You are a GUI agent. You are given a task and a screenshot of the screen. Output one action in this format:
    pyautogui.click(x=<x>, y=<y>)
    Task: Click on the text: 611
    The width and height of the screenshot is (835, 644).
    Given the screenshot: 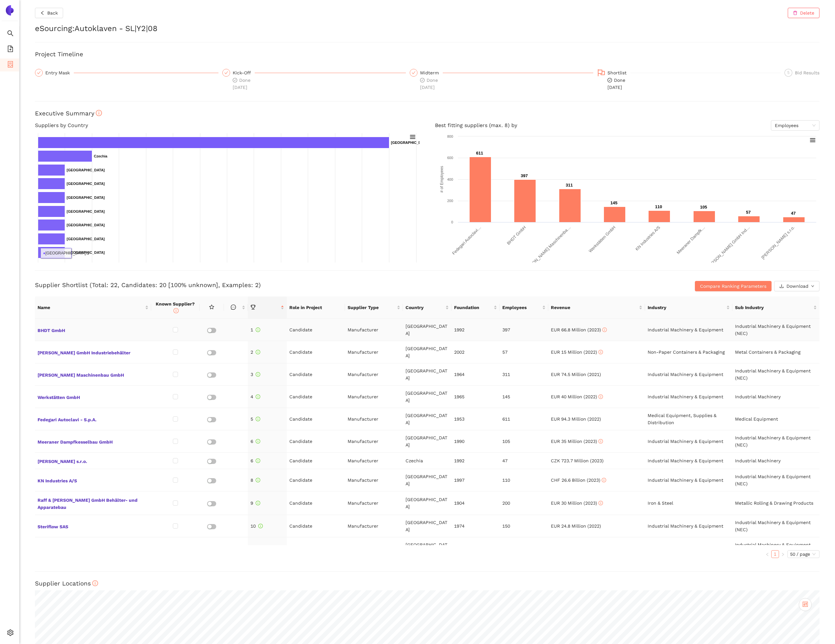 What is the action you would take?
    pyautogui.click(x=480, y=153)
    